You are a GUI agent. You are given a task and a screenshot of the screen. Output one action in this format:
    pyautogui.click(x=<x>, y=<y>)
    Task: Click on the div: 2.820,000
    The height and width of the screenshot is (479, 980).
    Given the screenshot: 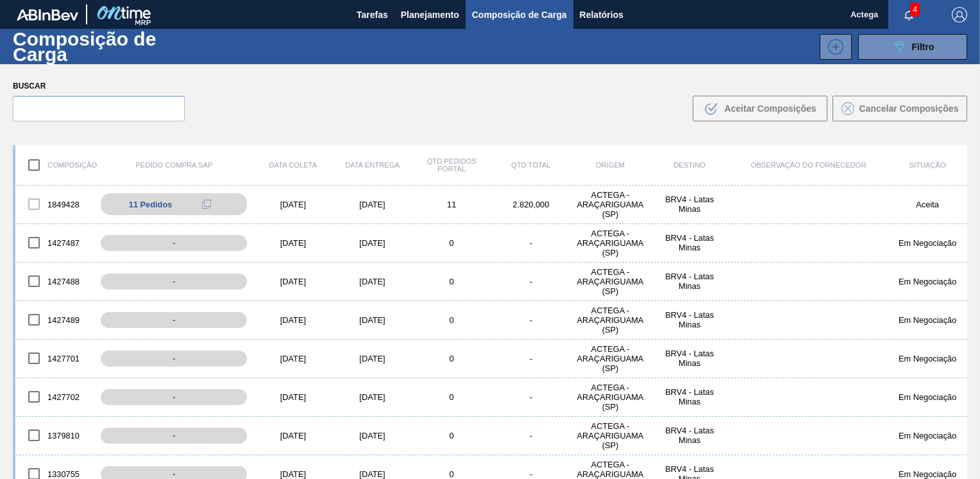 What is the action you would take?
    pyautogui.click(x=531, y=204)
    